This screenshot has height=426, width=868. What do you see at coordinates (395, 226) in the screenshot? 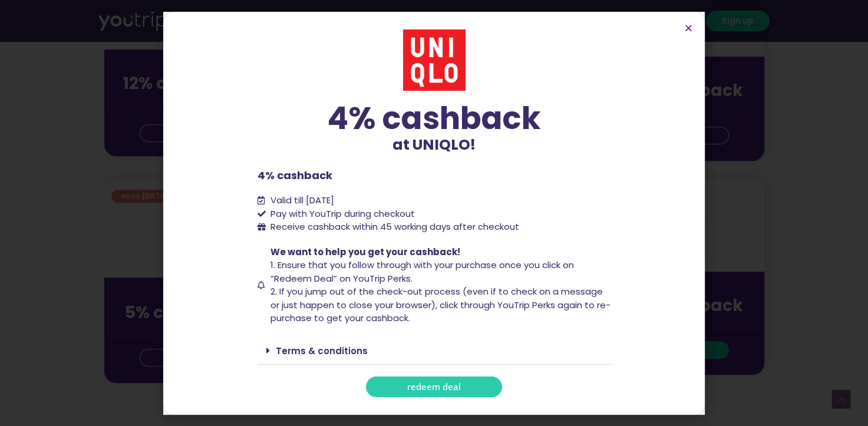
I see `span: Receive cashback within 45 working days after checkout` at bounding box center [395, 226].